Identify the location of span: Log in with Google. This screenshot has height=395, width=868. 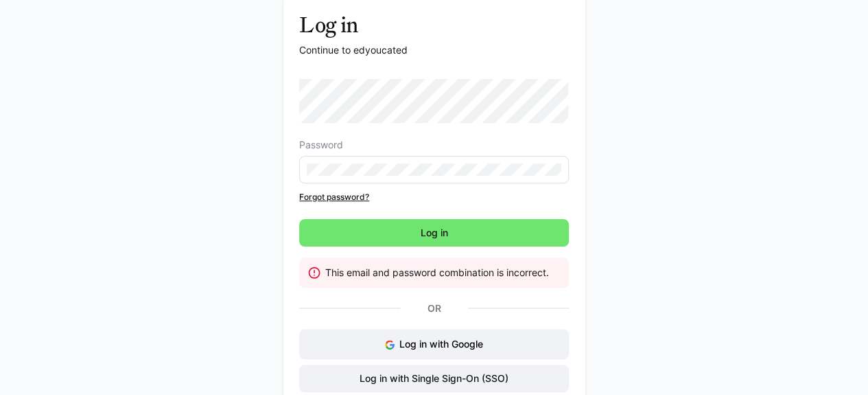
(441, 343).